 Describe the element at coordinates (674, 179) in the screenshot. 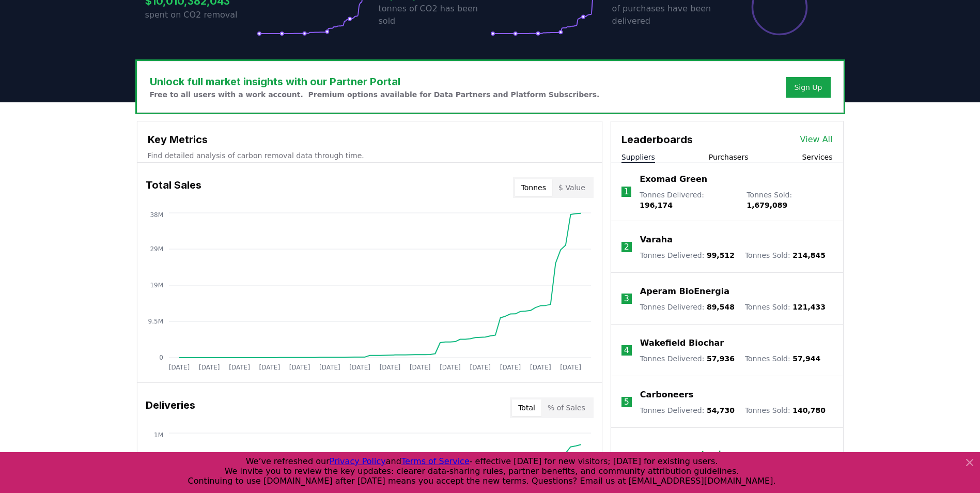

I see `a: Exomad Green` at that location.